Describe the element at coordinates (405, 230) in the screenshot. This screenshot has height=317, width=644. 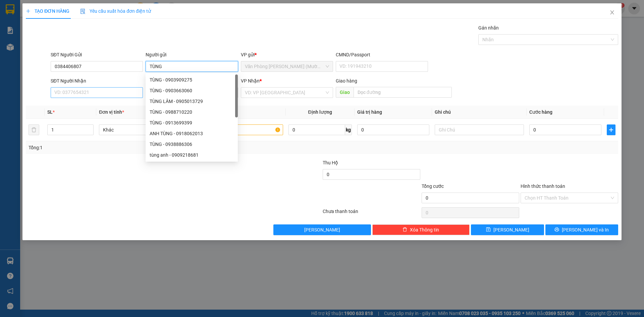
I see `span: delete` at that location.